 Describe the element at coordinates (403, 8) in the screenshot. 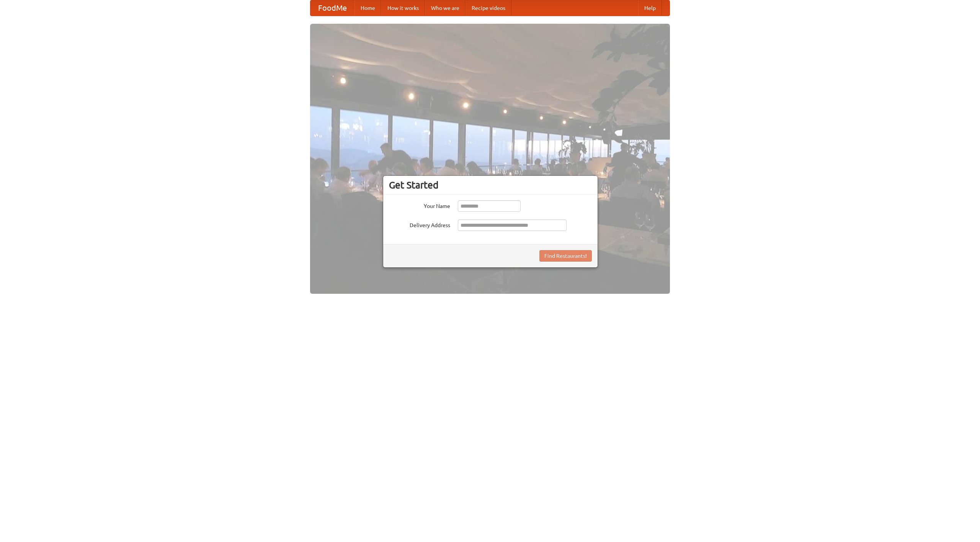

I see `a: How it works` at that location.